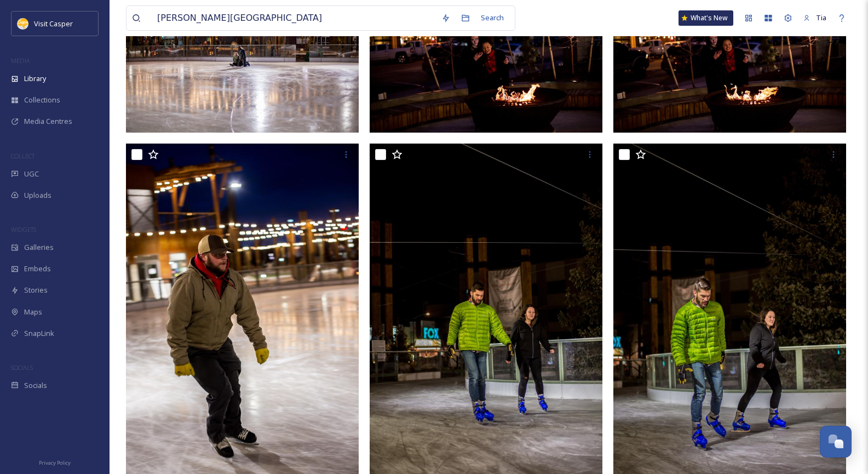 The width and height of the screenshot is (868, 474). I want to click on img: 155780.jpg, so click(23, 23).